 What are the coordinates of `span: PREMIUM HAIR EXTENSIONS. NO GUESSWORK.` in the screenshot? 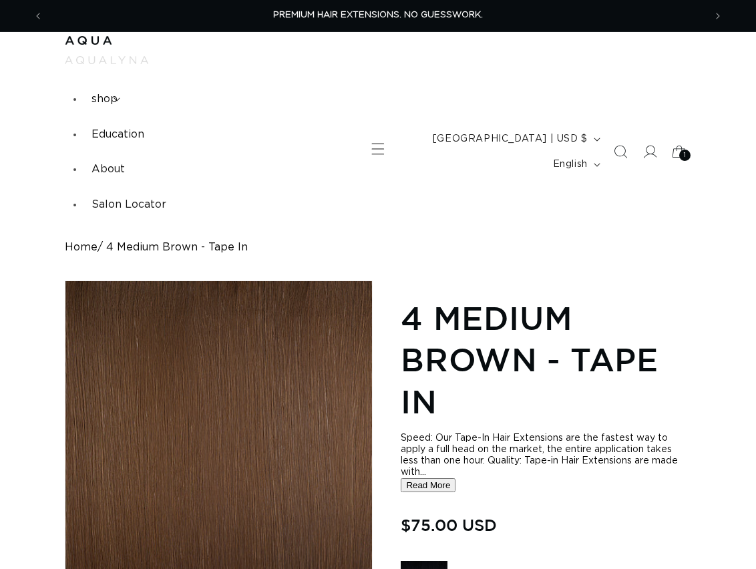 It's located at (378, 15).